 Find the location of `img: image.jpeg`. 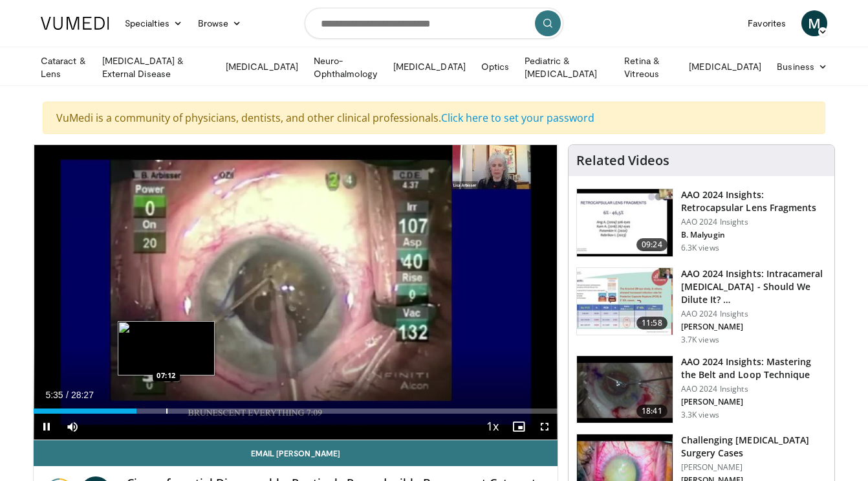

img: image.jpeg is located at coordinates (166, 348).